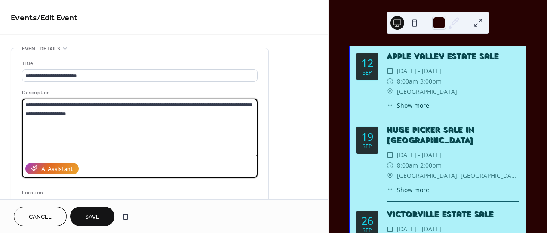  I want to click on span: 3:00pm, so click(431, 81).